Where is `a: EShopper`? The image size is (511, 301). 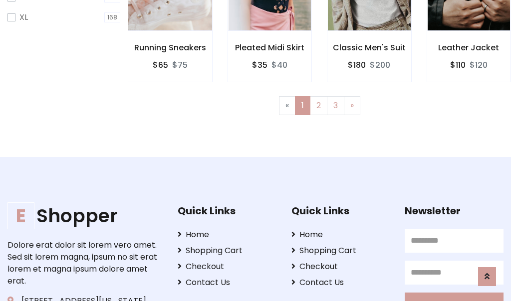
a: EShopper is located at coordinates (85, 216).